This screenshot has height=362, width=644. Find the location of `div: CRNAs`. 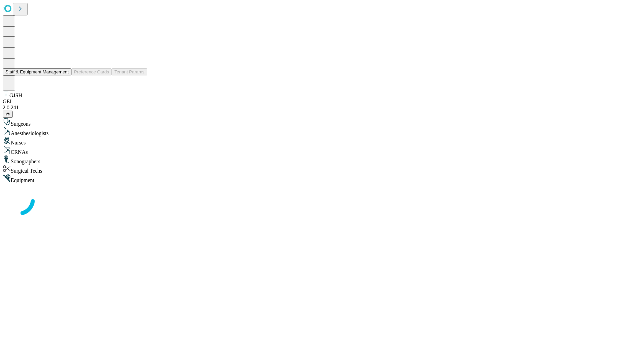

div: CRNAs is located at coordinates (322, 150).